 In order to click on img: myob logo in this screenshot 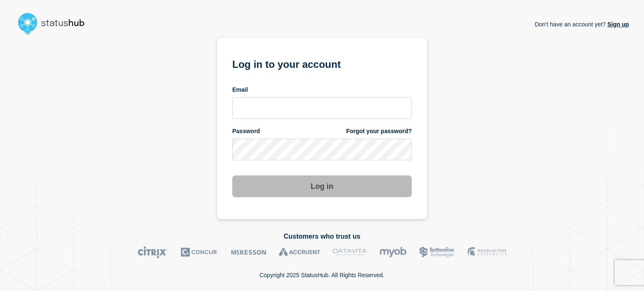, I will do `click(393, 252)`.